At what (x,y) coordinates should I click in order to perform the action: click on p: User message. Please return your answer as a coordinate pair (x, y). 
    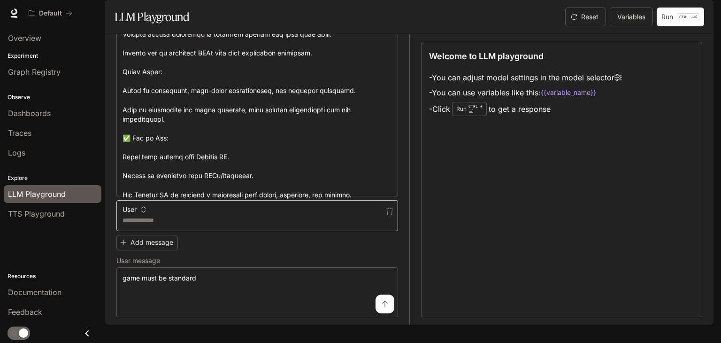
    Looking at the image, I should click on (138, 261).